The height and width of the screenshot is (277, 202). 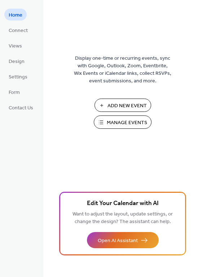 What do you see at coordinates (17, 62) in the screenshot?
I see `span: Design` at bounding box center [17, 62].